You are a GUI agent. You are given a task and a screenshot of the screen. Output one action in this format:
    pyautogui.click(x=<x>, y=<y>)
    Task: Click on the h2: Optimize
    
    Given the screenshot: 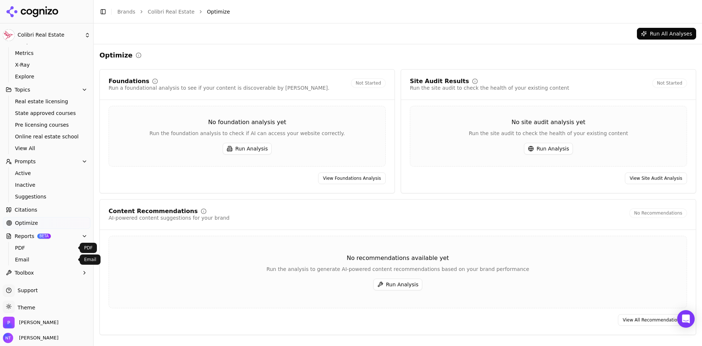 What is the action you would take?
    pyautogui.click(x=116, y=55)
    